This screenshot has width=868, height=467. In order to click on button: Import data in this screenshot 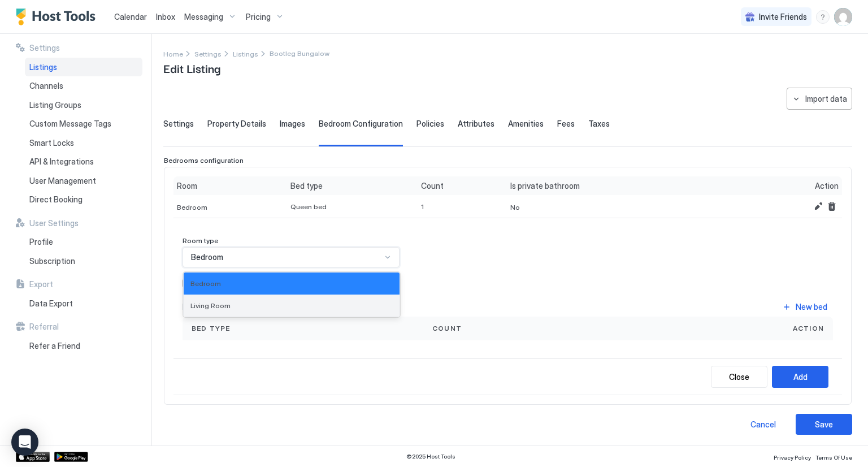, I will do `click(820, 98)`.